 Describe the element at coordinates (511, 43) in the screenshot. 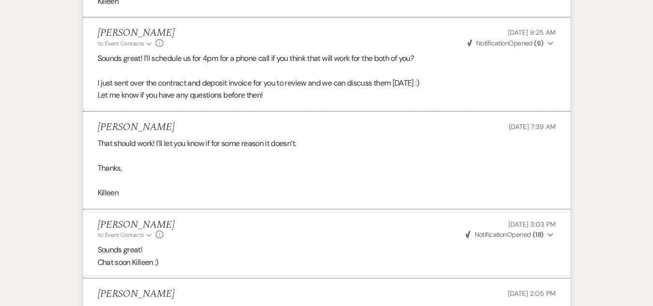

I see `button: NotificationOpened (6)` at that location.